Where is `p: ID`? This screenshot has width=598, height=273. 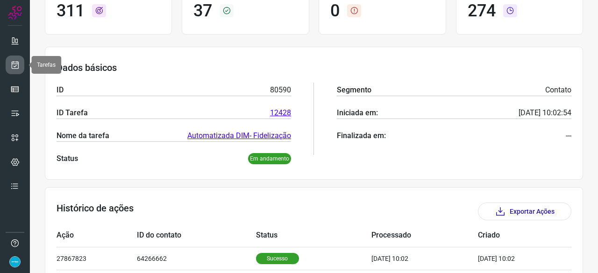 p: ID is located at coordinates (60, 90).